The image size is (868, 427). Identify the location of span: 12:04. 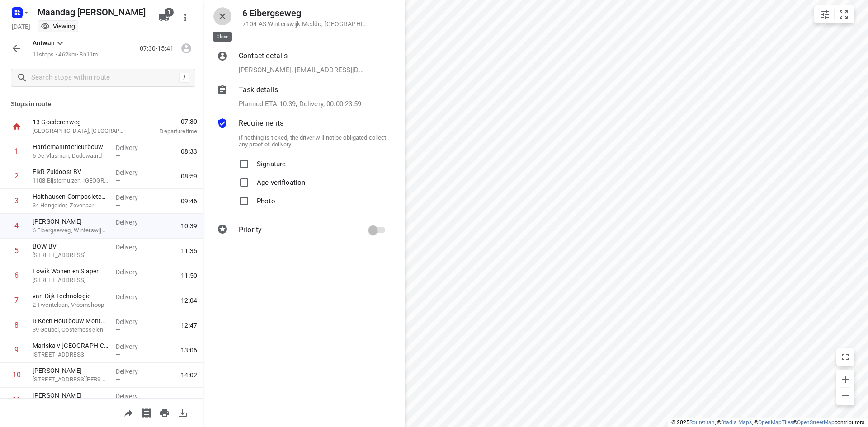
(189, 301).